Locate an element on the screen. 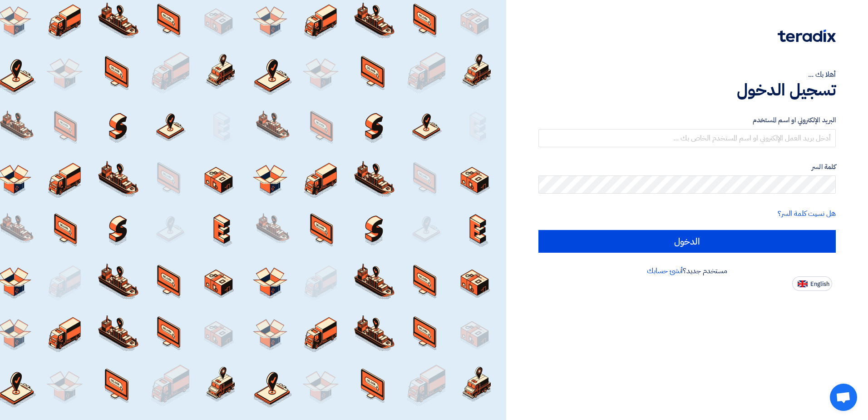 The height and width of the screenshot is (420, 868). div: مستخدم جديد؟ is located at coordinates (687, 271).